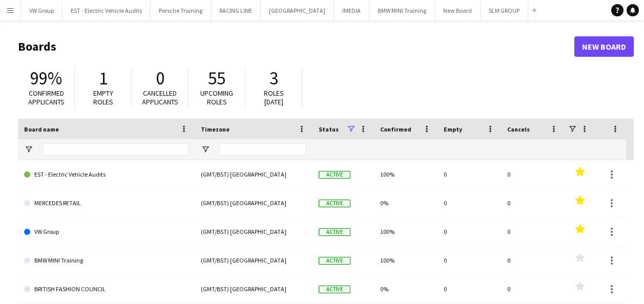  What do you see at coordinates (604, 47) in the screenshot?
I see `a: New Board` at bounding box center [604, 47].